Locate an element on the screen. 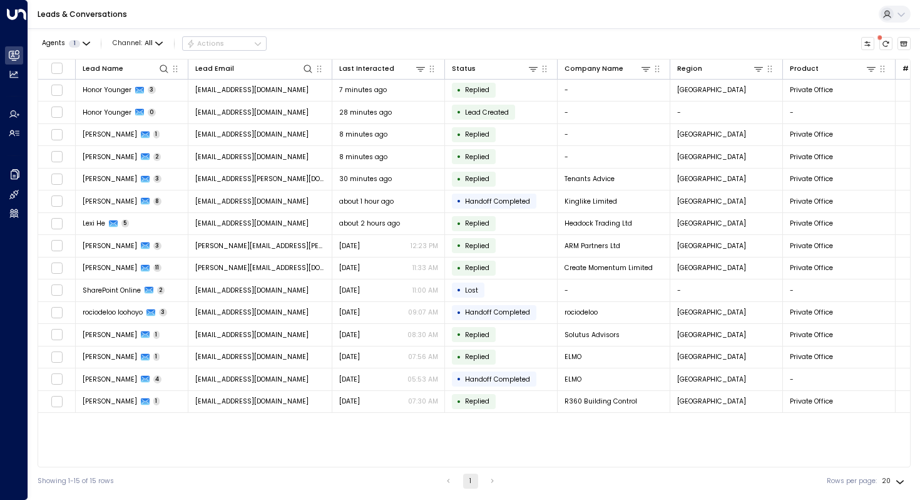  span: Adam Horne is located at coordinates (110, 134).